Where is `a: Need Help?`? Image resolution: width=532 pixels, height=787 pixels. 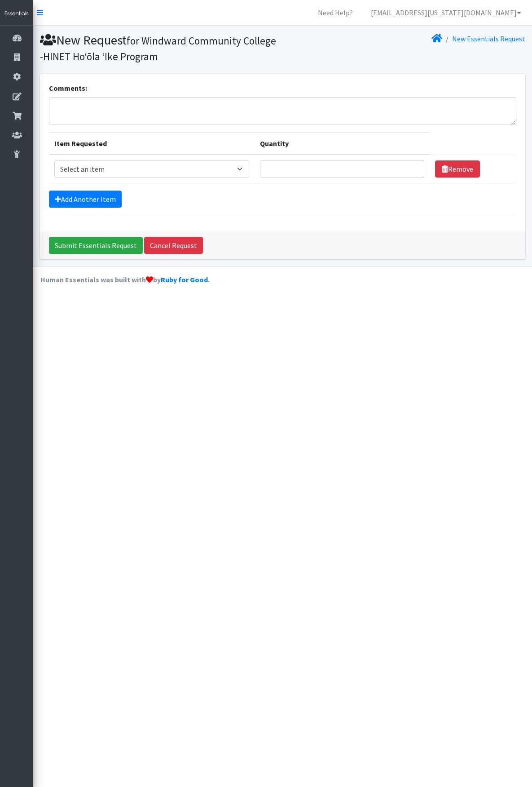
a: Need Help? is located at coordinates (335, 13).